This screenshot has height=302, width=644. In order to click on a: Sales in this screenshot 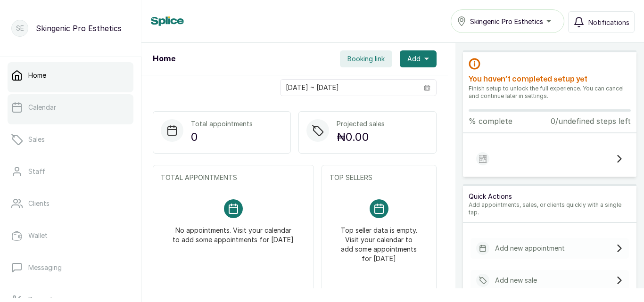, I will do `click(70, 139)`.